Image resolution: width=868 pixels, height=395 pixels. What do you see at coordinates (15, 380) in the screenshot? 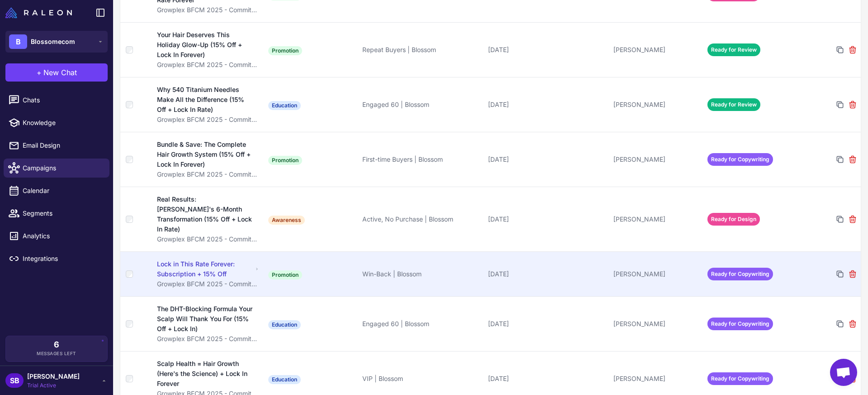
I see `div: SB` at bounding box center [15, 380].